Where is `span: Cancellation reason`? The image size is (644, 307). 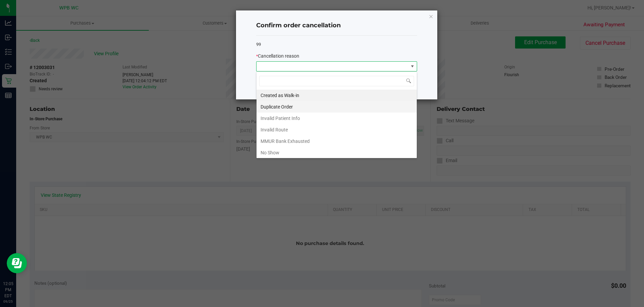
span: Cancellation reason is located at coordinates (278, 56).